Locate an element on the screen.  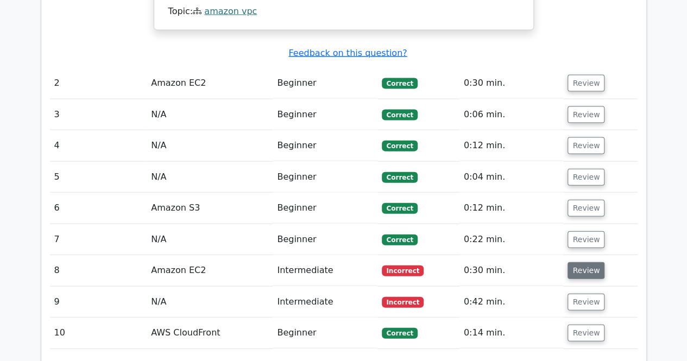
div: Topic: is located at coordinates (344, 11).